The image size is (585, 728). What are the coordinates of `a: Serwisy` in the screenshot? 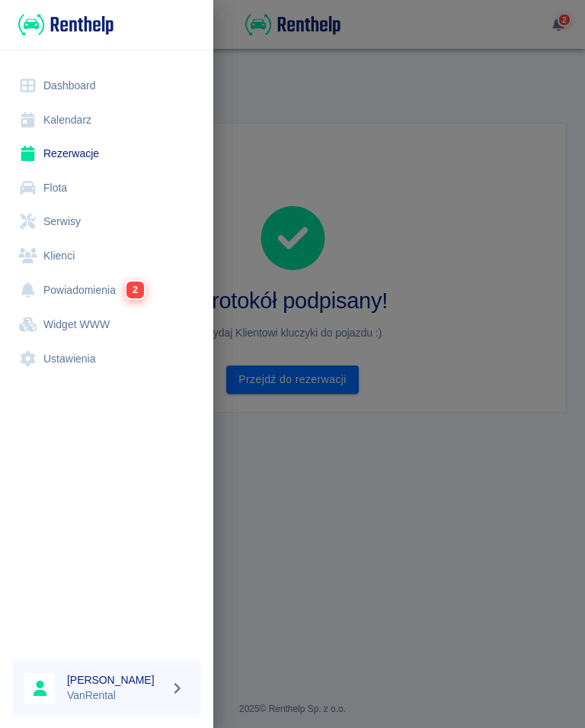 It's located at (106, 221).